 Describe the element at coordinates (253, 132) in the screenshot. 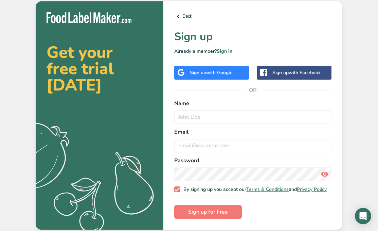

I see `label: Email` at that location.